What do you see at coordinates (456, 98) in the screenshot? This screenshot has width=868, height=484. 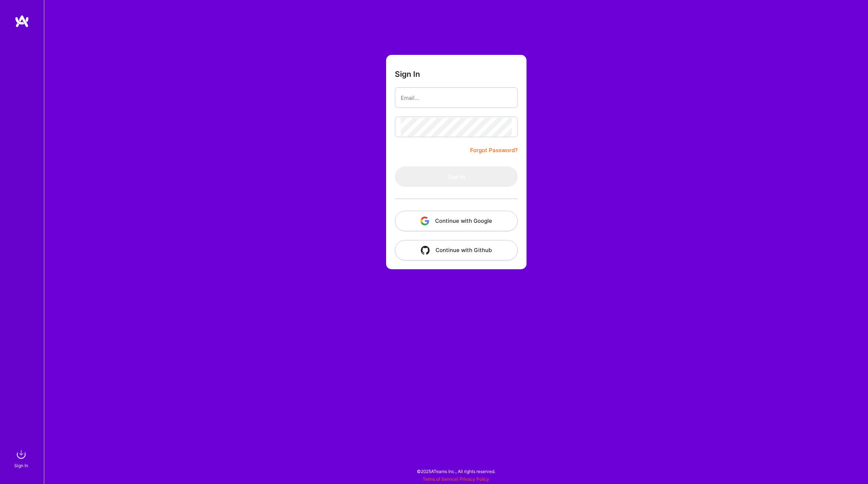 I see `input: Email...` at bounding box center [456, 98].